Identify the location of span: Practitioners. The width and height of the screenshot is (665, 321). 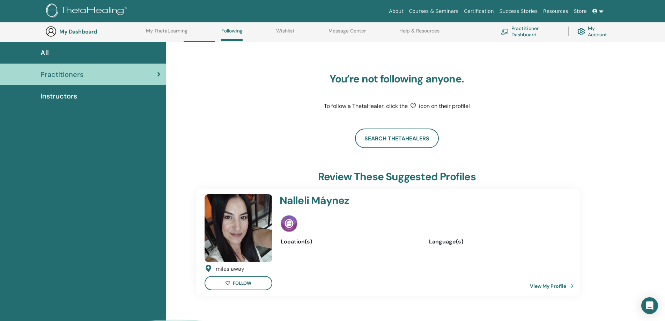
(62, 74).